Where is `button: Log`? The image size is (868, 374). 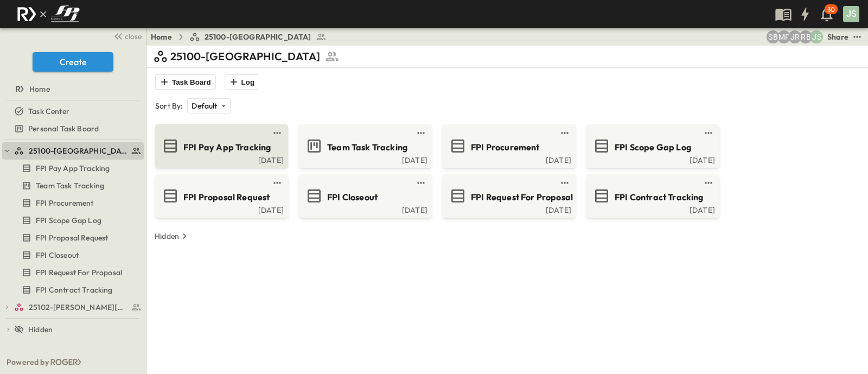 button: Log is located at coordinates (242, 82).